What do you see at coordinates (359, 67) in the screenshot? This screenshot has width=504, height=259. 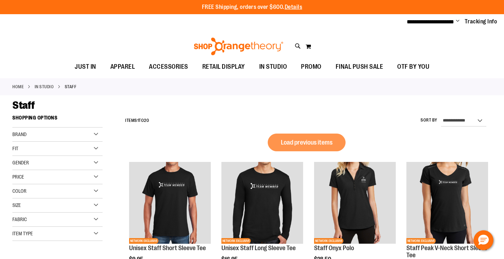 I see `a: FINAL PUSH SALE` at bounding box center [359, 67].